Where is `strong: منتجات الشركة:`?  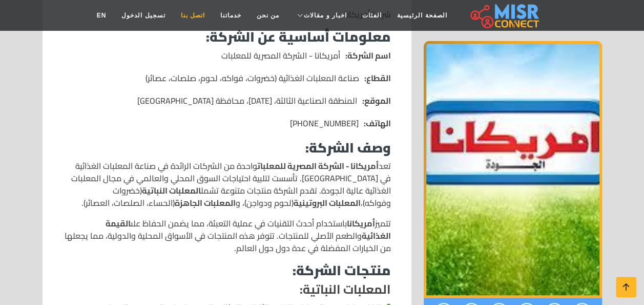 strong: منتجات الشركة: is located at coordinates (342, 270).